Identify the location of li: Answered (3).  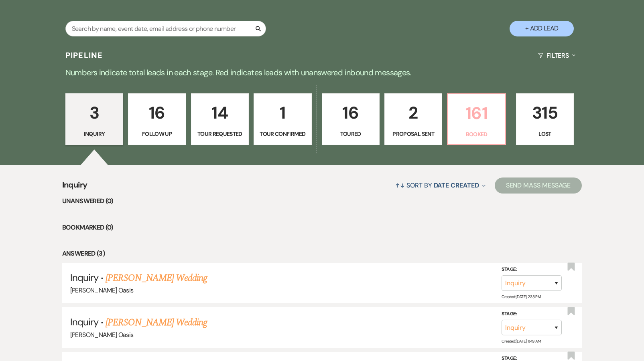
(322, 254).